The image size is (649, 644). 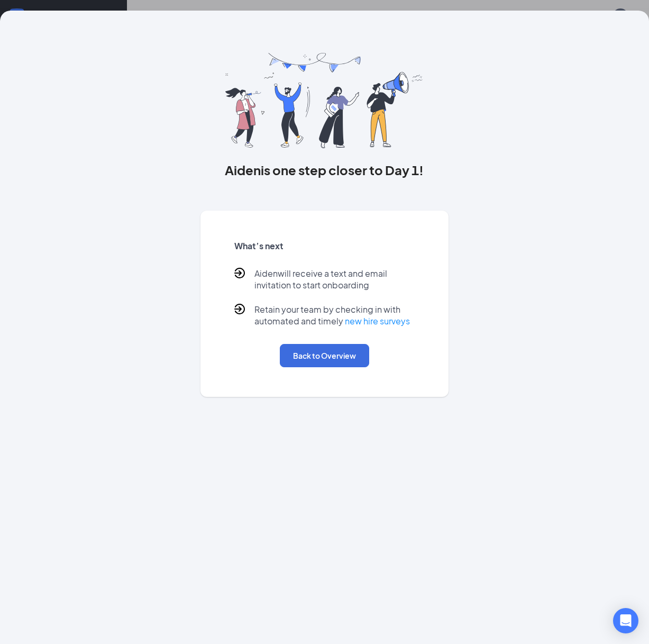 I want to click on button: Back to Overview, so click(x=324, y=355).